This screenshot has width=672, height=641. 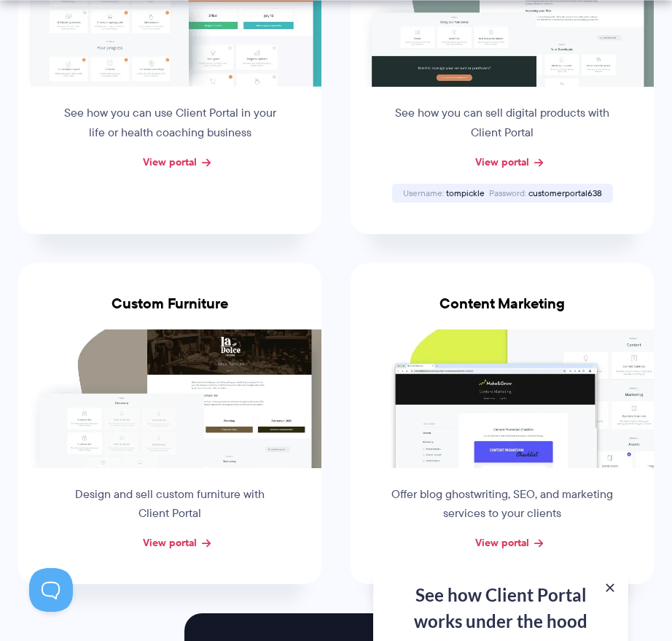 I want to click on p: See how you can use Client Portal in your life or health coaching business, so click(x=170, y=123).